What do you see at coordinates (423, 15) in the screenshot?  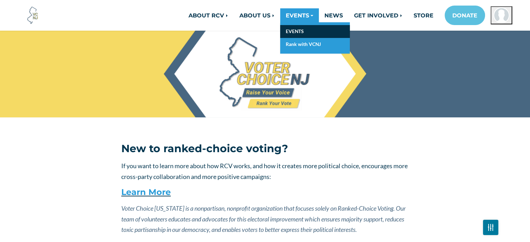 I see `a: STORE` at bounding box center [423, 15].